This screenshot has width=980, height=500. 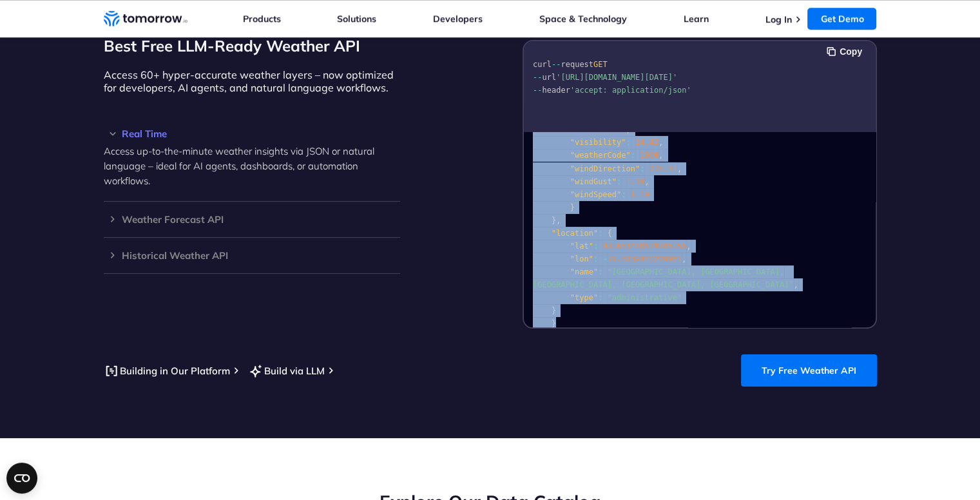 What do you see at coordinates (809, 371) in the screenshot?
I see `a: Try Free Weather API` at bounding box center [809, 371].